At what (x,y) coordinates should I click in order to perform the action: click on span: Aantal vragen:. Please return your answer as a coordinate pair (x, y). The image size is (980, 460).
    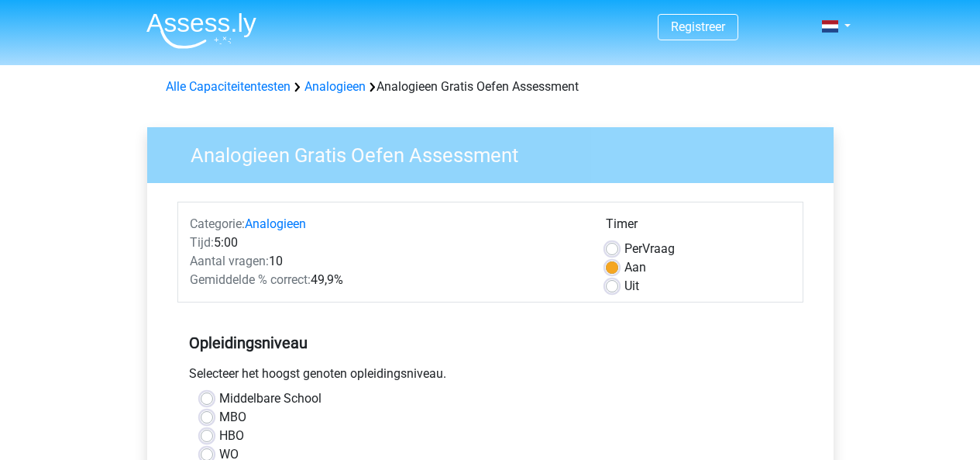
    Looking at the image, I should click on (229, 261).